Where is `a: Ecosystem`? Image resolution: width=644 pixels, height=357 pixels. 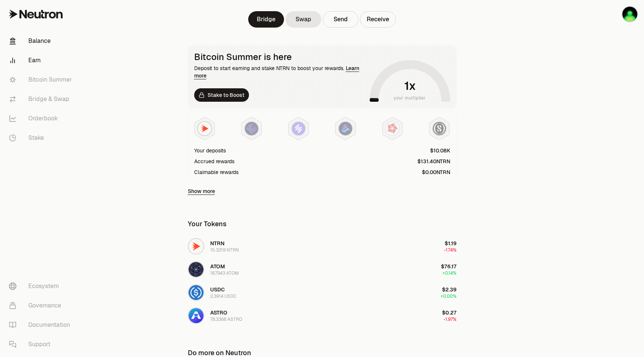 a: Ecosystem is located at coordinates (42, 286).